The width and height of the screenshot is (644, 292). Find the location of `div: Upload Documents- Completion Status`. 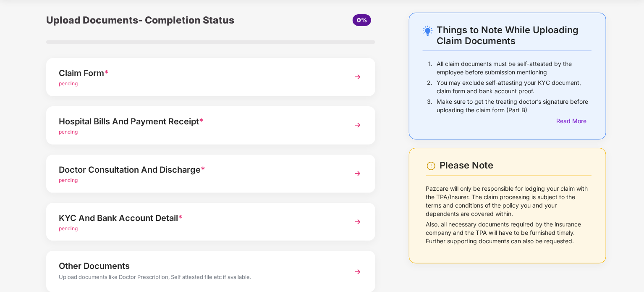

div: Upload Documents- Completion Status is located at coordinates (156, 20).